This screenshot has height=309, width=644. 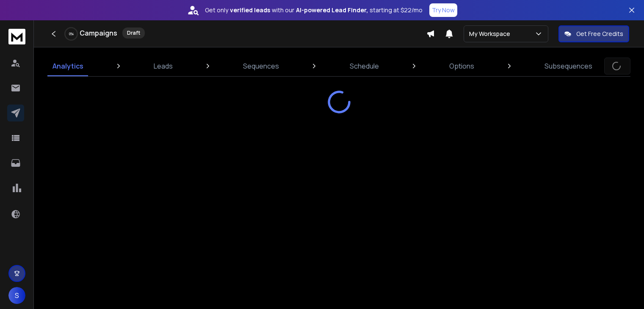 I want to click on p: Get Free Credits, so click(x=600, y=34).